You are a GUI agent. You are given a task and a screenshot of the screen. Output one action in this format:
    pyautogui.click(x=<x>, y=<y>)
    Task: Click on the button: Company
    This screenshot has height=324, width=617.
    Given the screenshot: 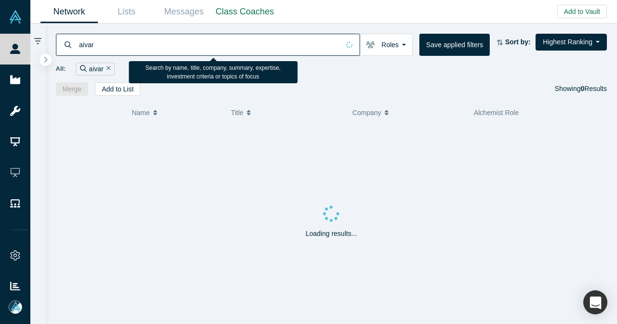 What is the action you would take?
    pyautogui.click(x=408, y=113)
    